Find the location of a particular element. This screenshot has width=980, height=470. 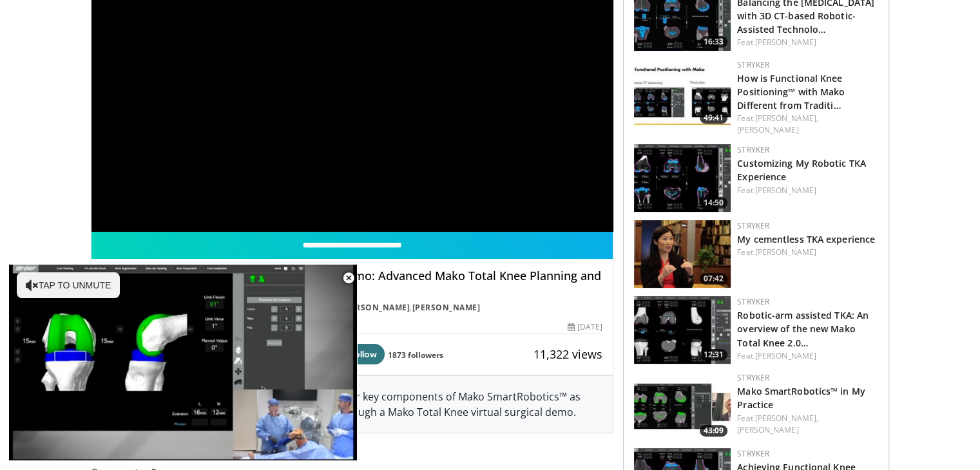

video-js: Video Player is located at coordinates (183, 362).